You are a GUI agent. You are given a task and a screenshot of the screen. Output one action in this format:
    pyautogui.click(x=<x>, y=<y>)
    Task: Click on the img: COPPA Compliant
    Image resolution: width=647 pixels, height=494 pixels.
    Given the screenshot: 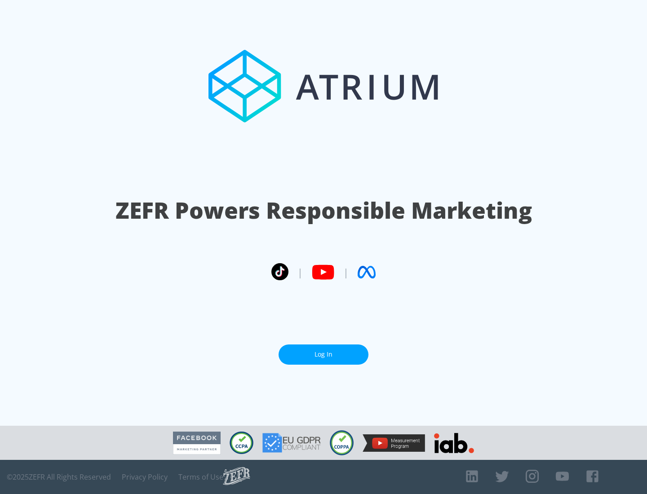 What is the action you would take?
    pyautogui.click(x=341, y=443)
    